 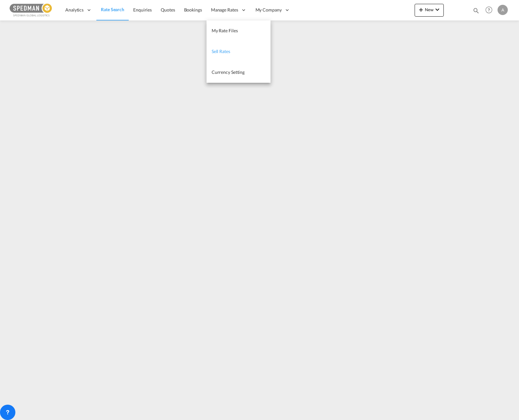 What do you see at coordinates (238, 72) in the screenshot?
I see `a: Currency Setting` at bounding box center [238, 72].